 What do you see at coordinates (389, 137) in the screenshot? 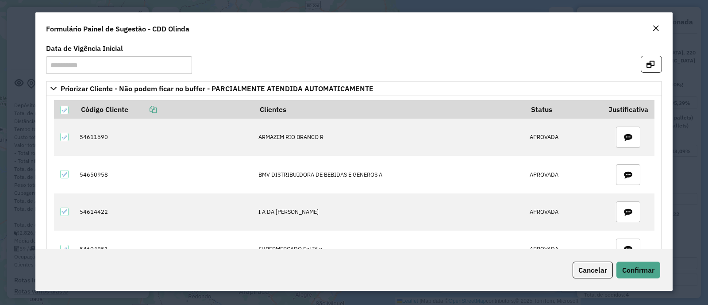
I see `td: ARMAZEM RIO BRANCO R` at bounding box center [389, 137].